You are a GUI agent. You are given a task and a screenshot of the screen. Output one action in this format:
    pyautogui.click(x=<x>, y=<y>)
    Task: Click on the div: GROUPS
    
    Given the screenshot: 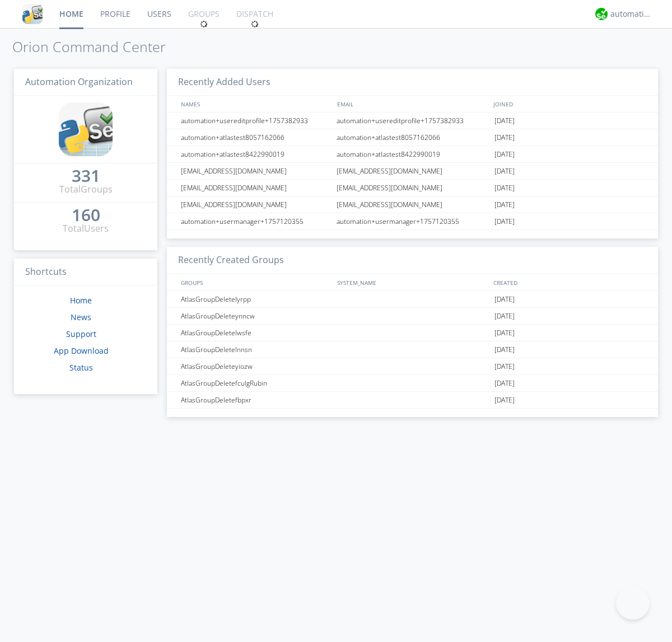 What is the action you would take?
    pyautogui.click(x=255, y=282)
    